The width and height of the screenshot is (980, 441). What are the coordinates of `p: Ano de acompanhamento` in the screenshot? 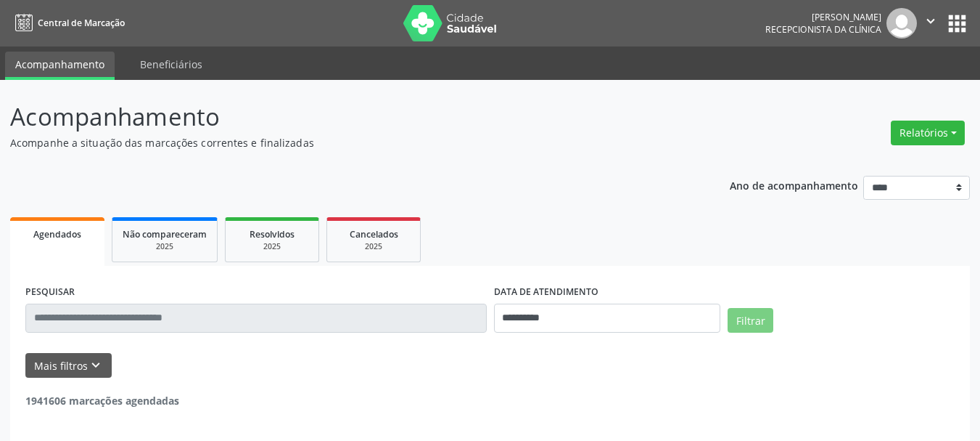 It's located at (794, 185).